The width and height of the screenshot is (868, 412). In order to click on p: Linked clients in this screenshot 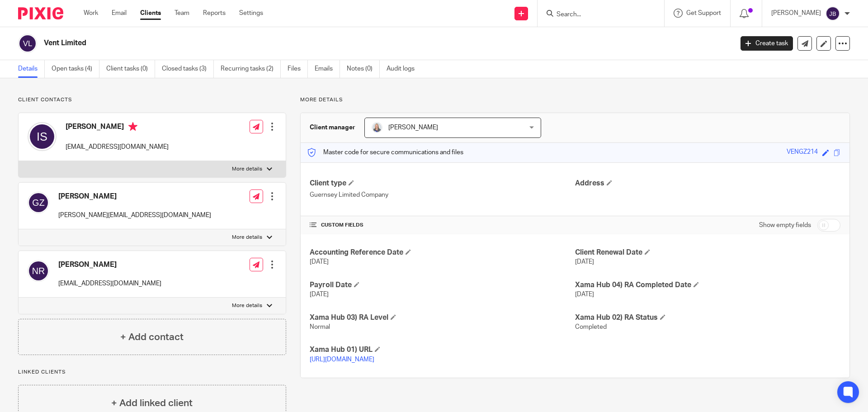, I will do `click(152, 373)`.